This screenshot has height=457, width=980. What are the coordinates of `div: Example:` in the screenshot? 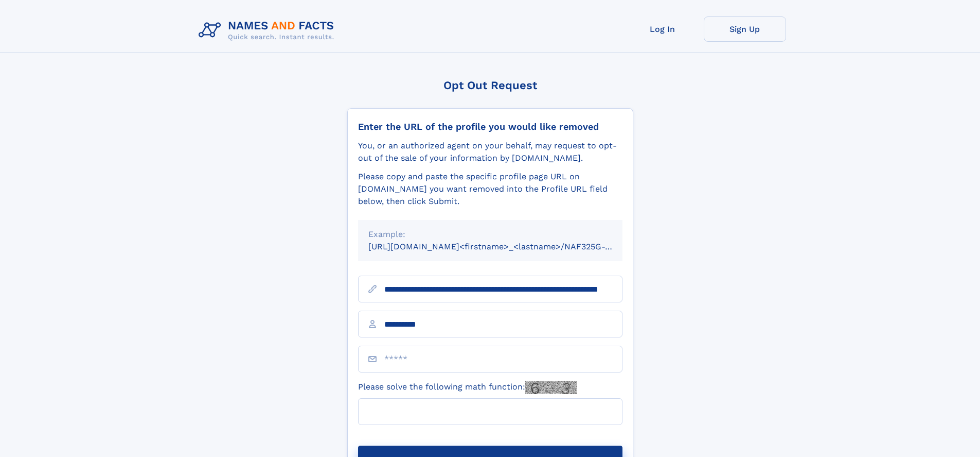 It's located at (490, 234).